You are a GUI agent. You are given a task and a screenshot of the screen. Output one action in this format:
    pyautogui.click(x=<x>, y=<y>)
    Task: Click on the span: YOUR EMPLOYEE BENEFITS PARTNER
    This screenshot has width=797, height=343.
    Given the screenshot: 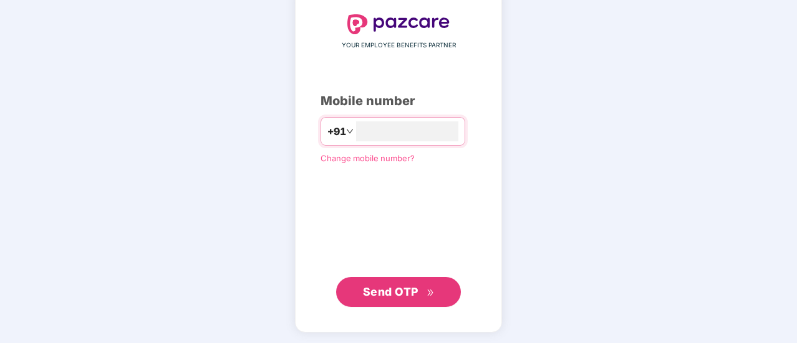 What is the action you would take?
    pyautogui.click(x=398, y=46)
    